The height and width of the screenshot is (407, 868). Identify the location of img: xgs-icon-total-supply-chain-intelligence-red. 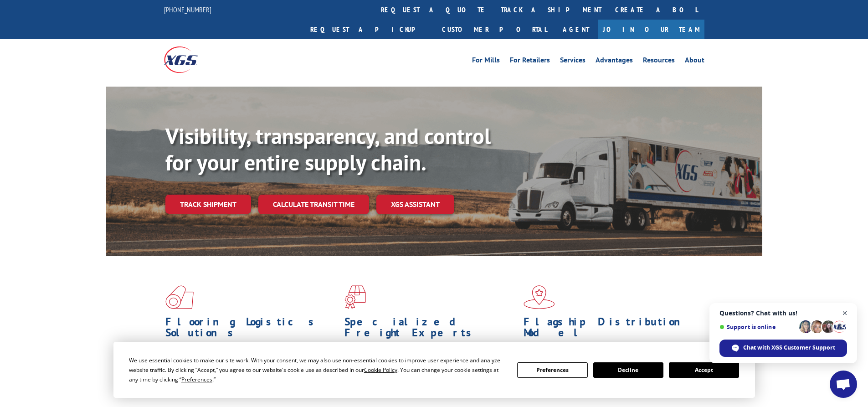
(180, 297).